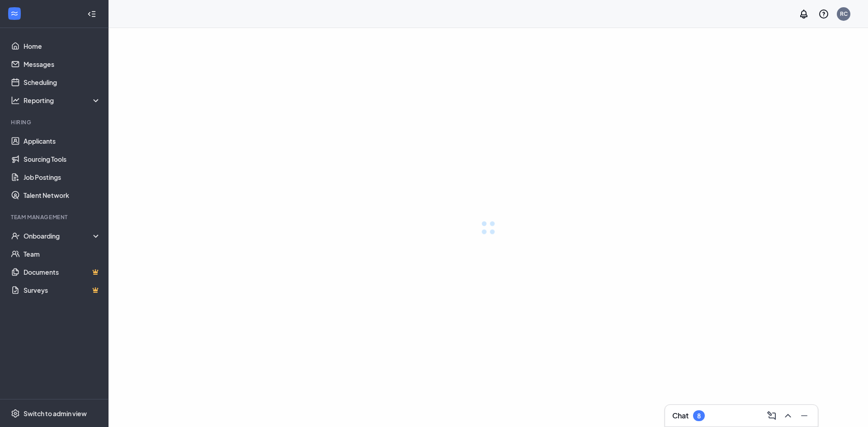 The image size is (868, 427). I want to click on div: RC, so click(844, 14).